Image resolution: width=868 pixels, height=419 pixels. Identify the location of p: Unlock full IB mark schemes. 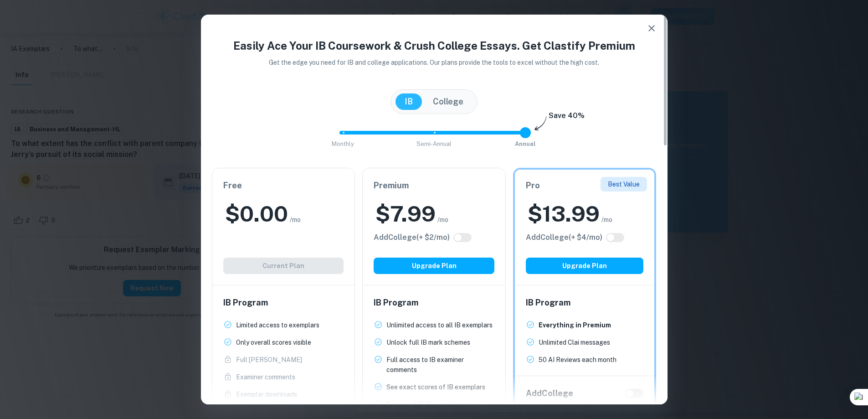
(428, 342).